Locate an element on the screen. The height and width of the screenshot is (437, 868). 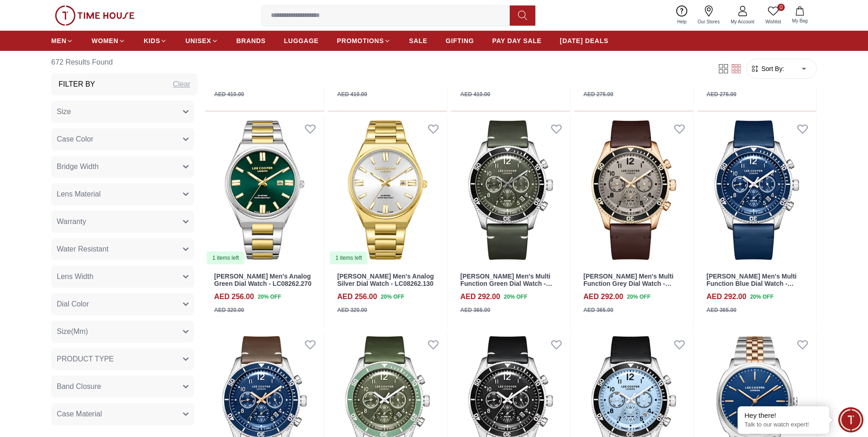
span: KIDS is located at coordinates (152, 41).